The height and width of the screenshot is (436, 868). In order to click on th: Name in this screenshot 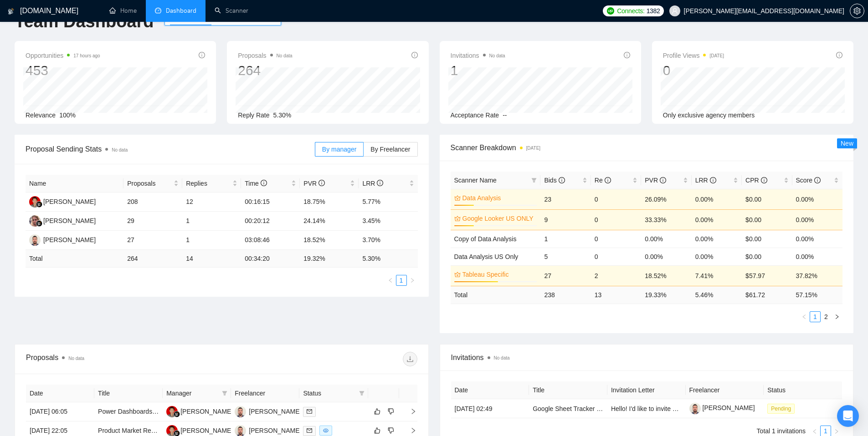, I will do `click(74, 183)`.